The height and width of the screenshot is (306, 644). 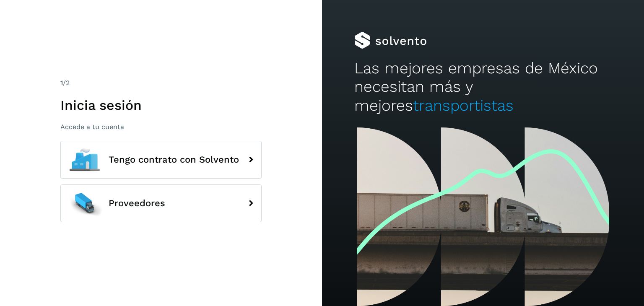 What do you see at coordinates (161, 105) in the screenshot?
I see `h1: Inicia sesión` at bounding box center [161, 105].